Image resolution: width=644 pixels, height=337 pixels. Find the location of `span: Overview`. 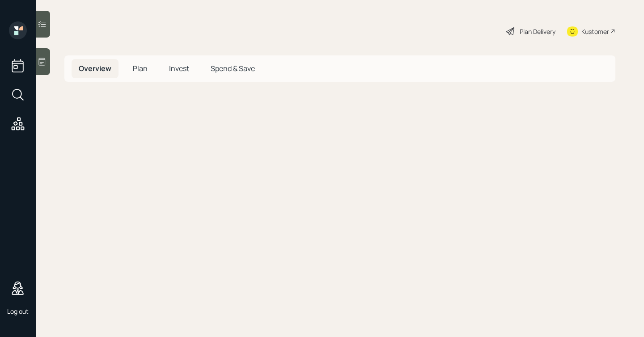

span: Overview is located at coordinates (95, 69).